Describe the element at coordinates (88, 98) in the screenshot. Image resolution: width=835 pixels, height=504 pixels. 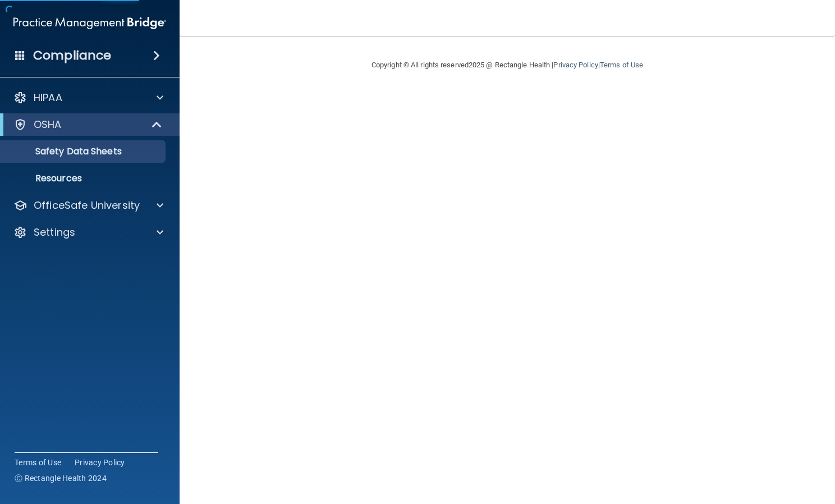
I see `a: HIPAA` at that location.